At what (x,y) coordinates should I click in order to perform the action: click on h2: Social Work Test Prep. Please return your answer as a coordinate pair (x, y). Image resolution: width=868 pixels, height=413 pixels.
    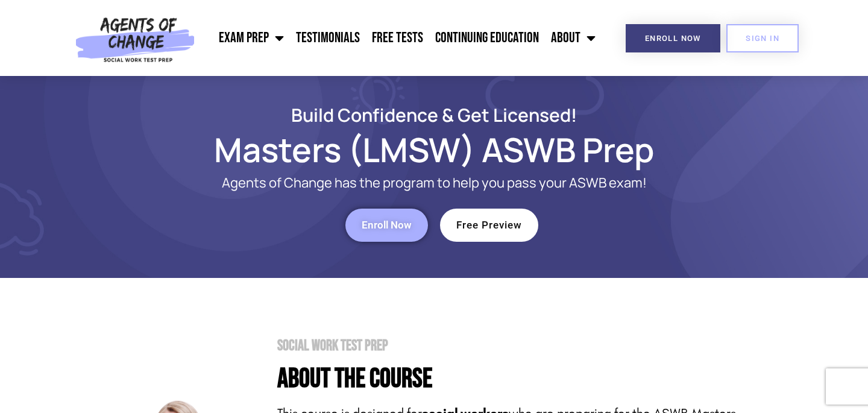
    Looking at the image, I should click on (528, 346).